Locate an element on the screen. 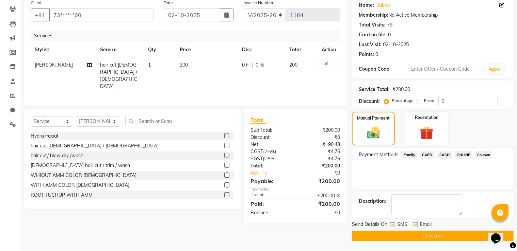  div: Services is located at coordinates (188, 36).